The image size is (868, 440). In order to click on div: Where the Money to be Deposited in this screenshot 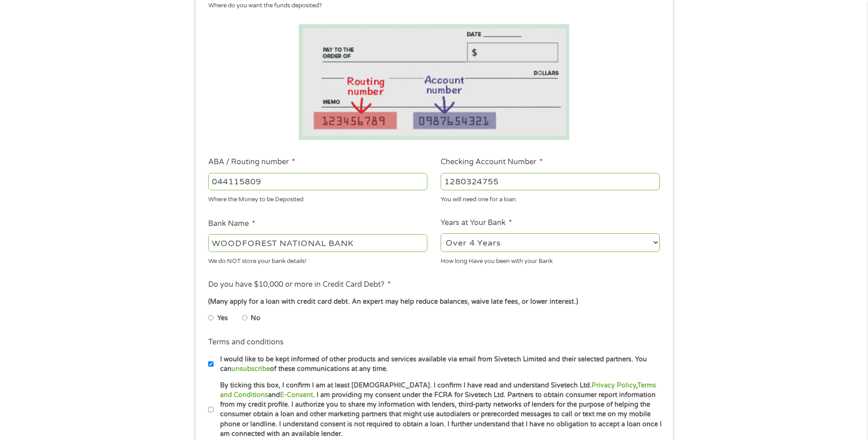, I will do `click(318, 198)`.